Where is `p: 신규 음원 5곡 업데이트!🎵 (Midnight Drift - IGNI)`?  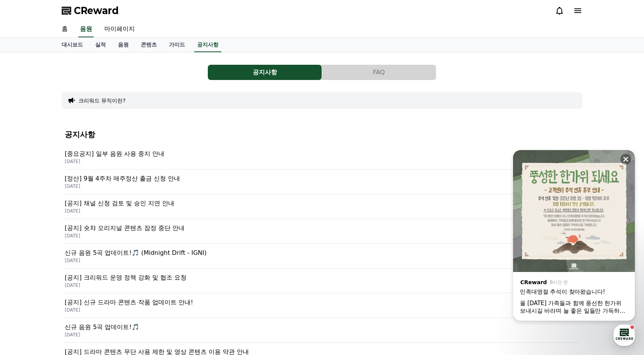 p: 신규 음원 5곡 업데이트!🎵 (Midnight Drift - IGNI) is located at coordinates (322, 253).